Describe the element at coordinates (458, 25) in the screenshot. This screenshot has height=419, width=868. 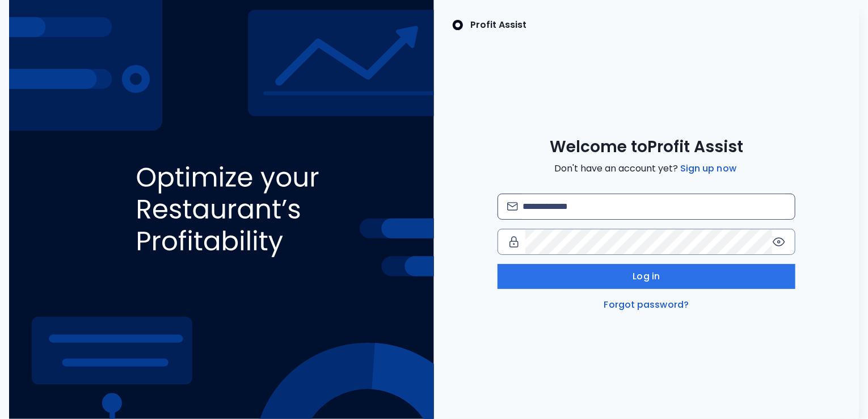
I see `img: SpotOn Logo` at that location.